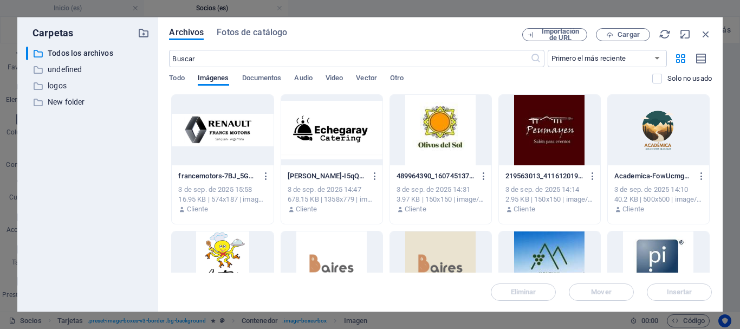  What do you see at coordinates (89, 53) in the screenshot?
I see `p: Todos los archivos` at bounding box center [89, 53].